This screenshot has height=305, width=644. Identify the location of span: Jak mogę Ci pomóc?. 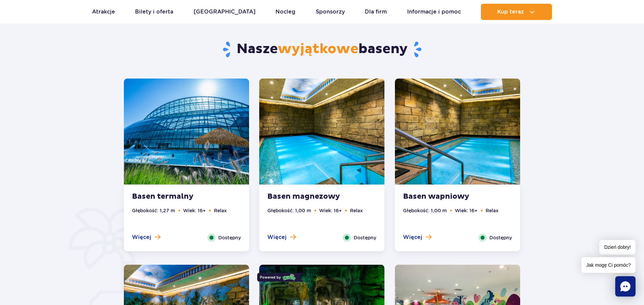
(608, 265).